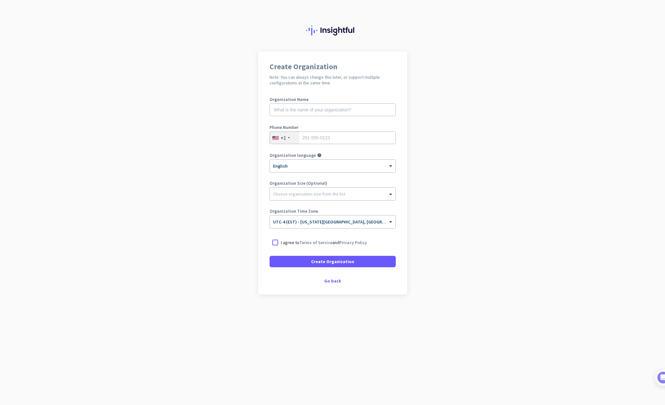  I want to click on input: 201-555-0123, so click(333, 138).